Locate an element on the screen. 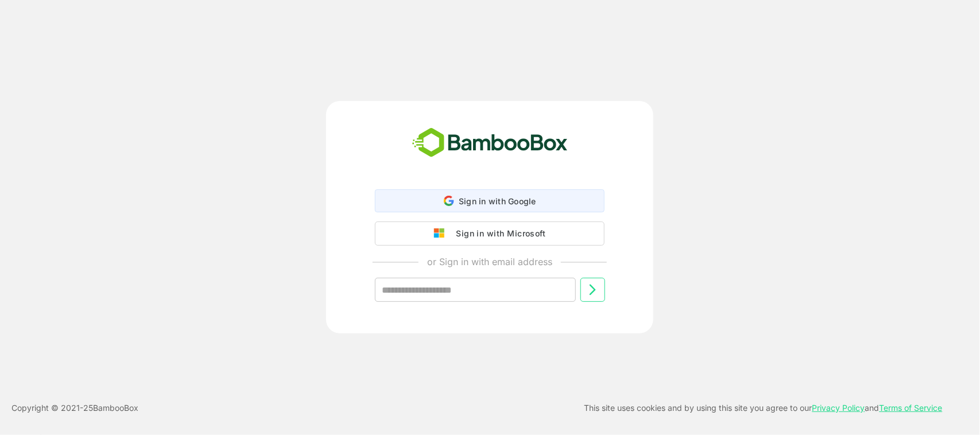 The height and width of the screenshot is (435, 980). p: or Sign in with email address is located at coordinates (490, 262).